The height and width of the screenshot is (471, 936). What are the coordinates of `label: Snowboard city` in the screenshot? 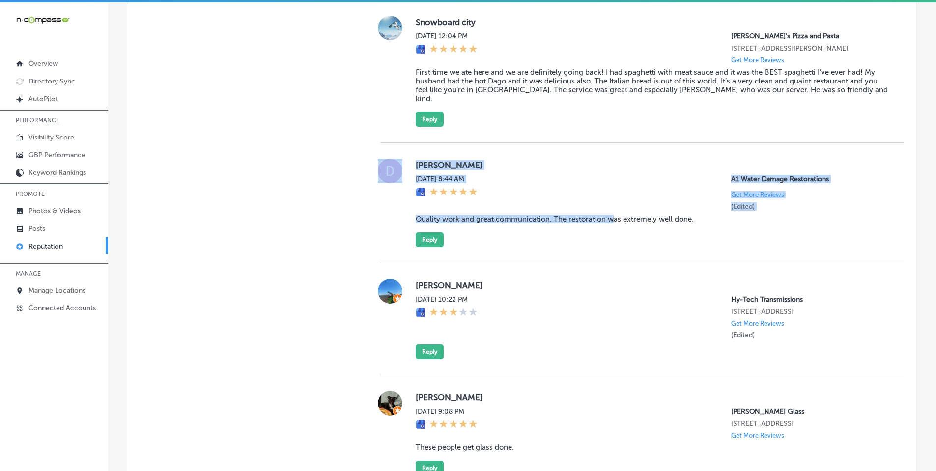 It's located at (652, 22).